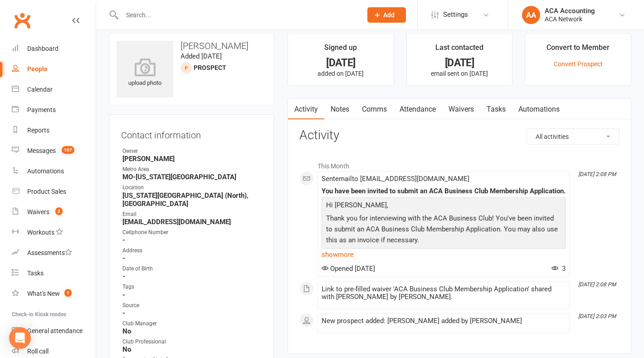  Describe the element at coordinates (192, 214) in the screenshot. I see `div: Email` at that location.